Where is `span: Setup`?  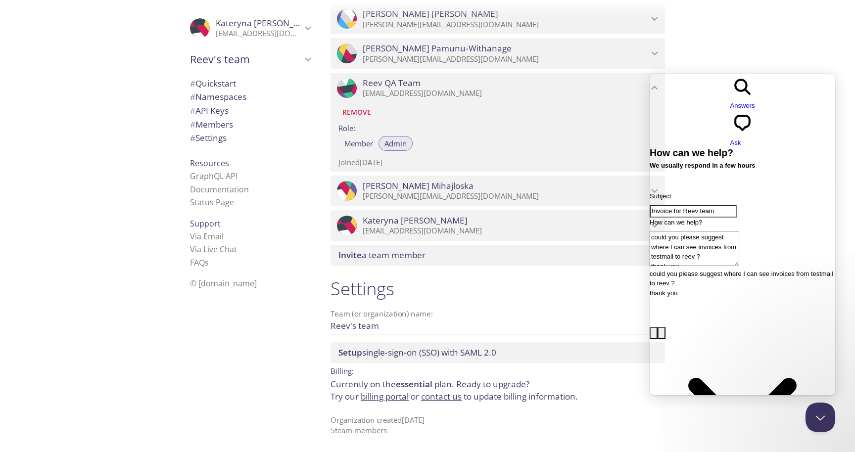 span: Setup is located at coordinates (350, 352).